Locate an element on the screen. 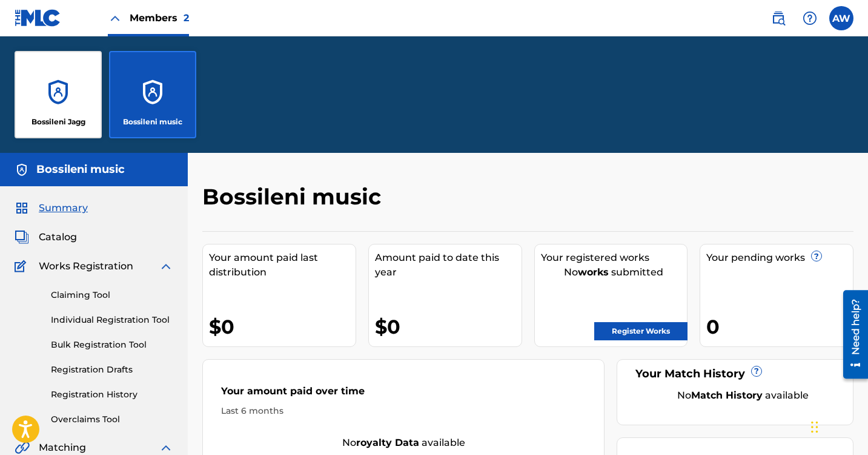 This screenshot has height=455, width=868. div: Your amount paid last distribution is located at coordinates (282, 265).